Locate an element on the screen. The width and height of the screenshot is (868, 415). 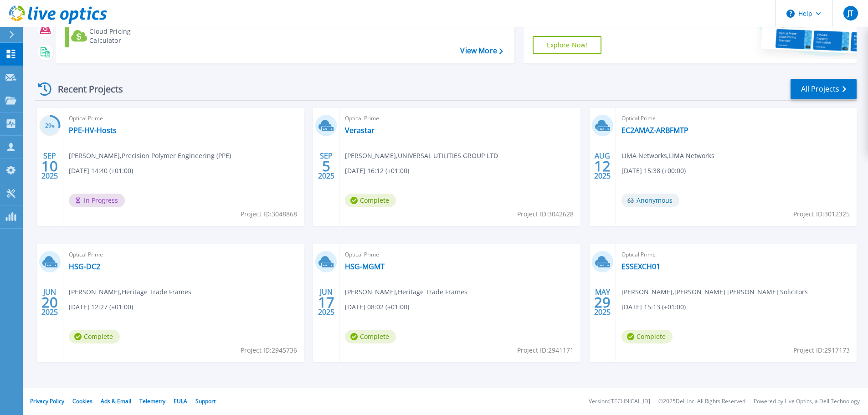
span: Project ID: 3012325 is located at coordinates (821, 214).